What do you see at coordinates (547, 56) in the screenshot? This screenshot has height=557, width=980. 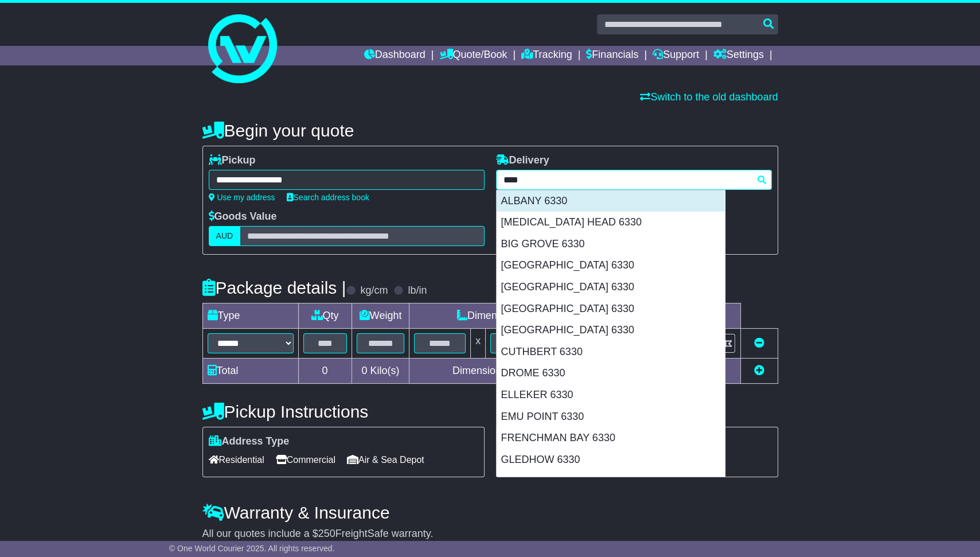 I see `a: Tracking` at bounding box center [547, 56].